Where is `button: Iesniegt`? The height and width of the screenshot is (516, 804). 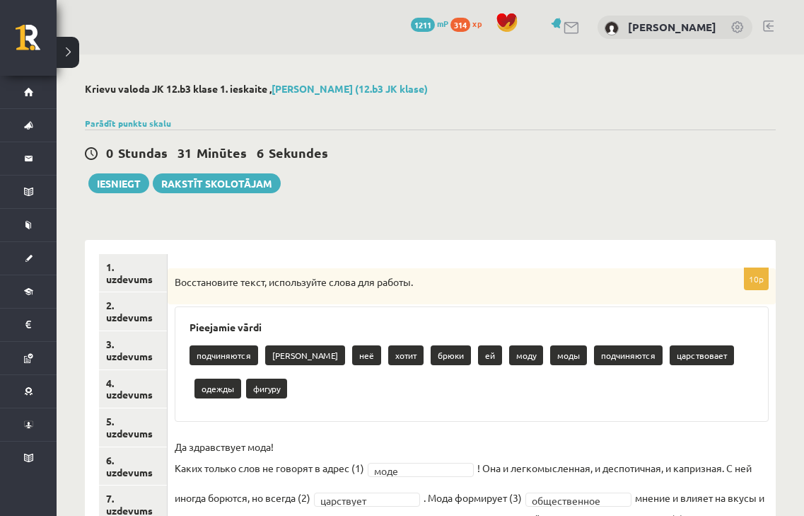
button: Iesniegt is located at coordinates (119, 183).